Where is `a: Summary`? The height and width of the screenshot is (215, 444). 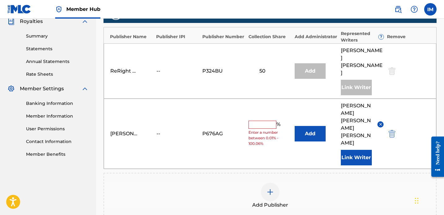
a: Summary is located at coordinates (57, 36).